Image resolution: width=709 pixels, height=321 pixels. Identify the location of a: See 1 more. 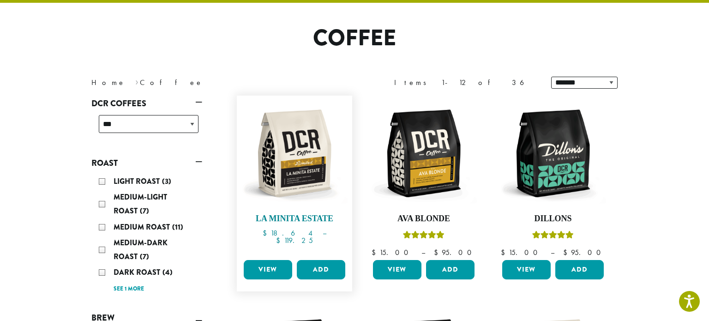
(129, 289).